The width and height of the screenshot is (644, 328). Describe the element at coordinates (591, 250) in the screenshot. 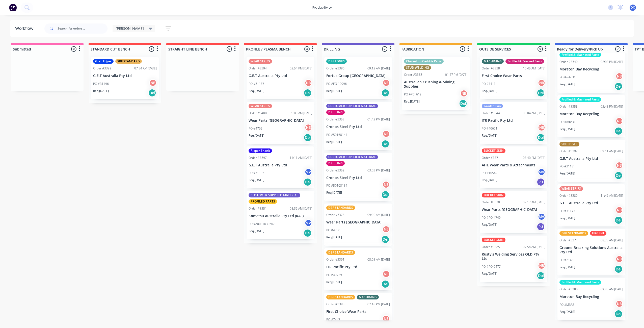

I see `p: Ground Breaking Solutions Australia Pty Ltd` at that location.